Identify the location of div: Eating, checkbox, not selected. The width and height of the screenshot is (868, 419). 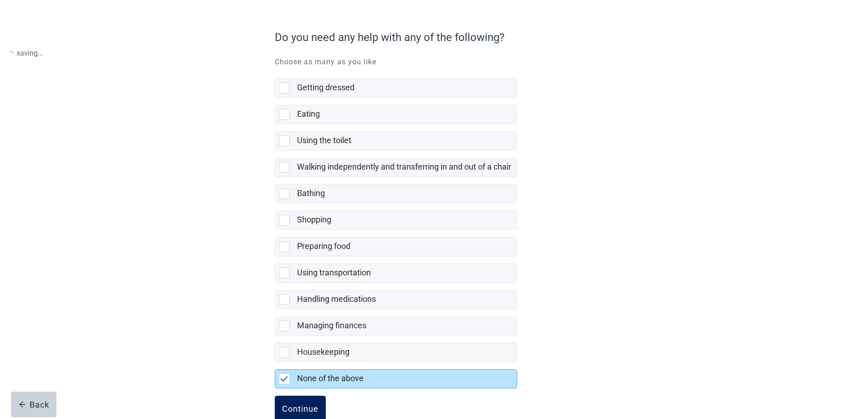
(396, 114).